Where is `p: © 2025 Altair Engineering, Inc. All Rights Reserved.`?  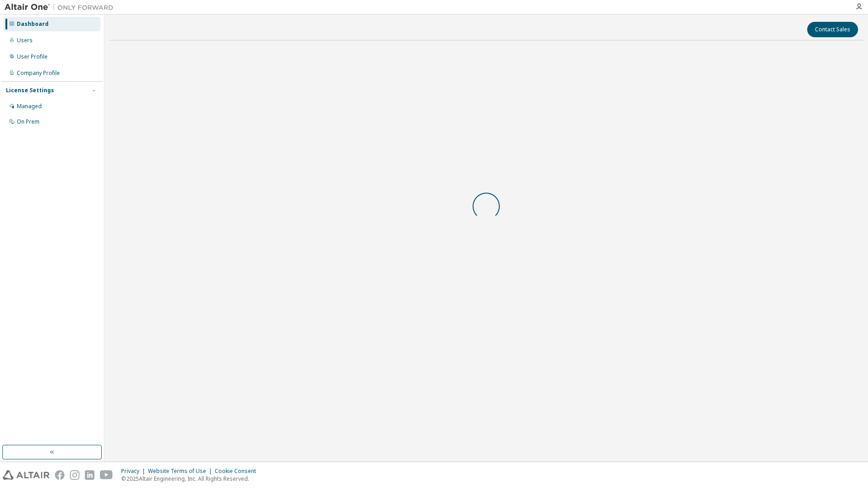 p: © 2025 Altair Engineering, Inc. All Rights Reserved. is located at coordinates (191, 478).